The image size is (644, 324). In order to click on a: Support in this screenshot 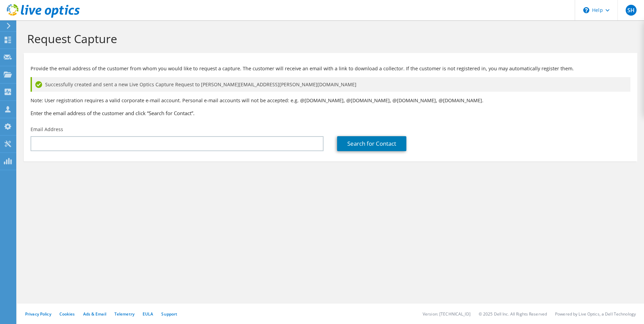, I will do `click(169, 314)`.